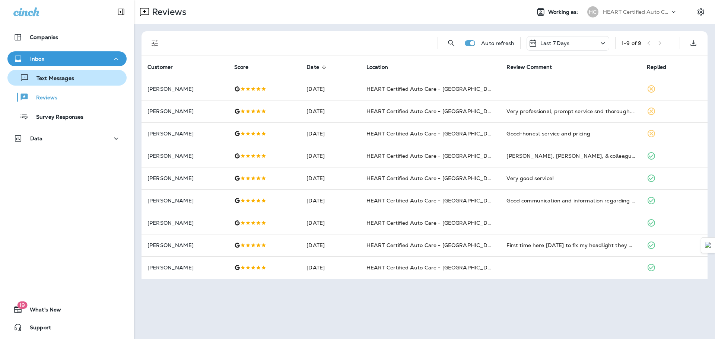  I want to click on div: First time here today to fix my headlight they got me in and got me out super fast. Workers were ..., so click(570, 245).